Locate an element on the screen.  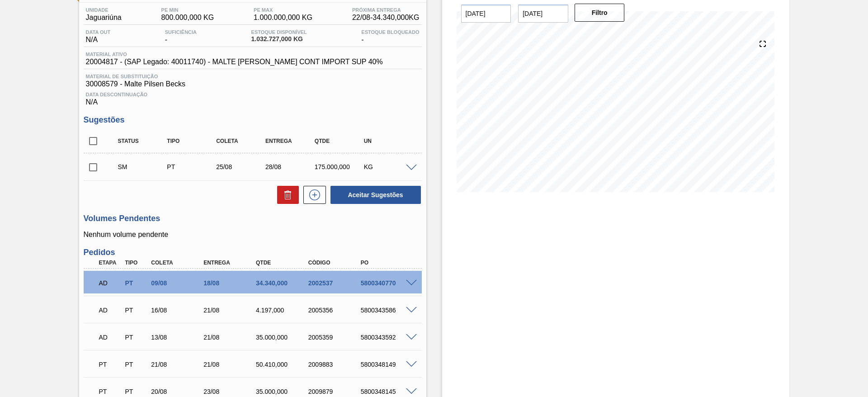
div: 5800343586 is located at coordinates (388, 310).